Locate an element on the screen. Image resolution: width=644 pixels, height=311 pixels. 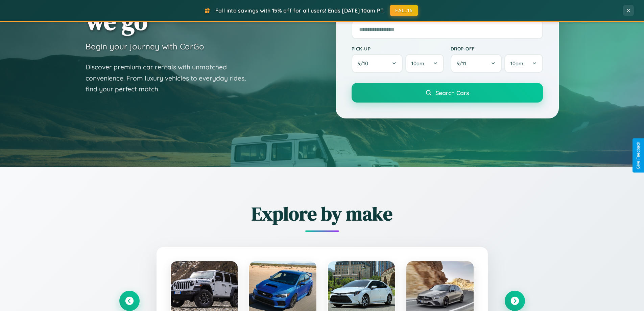
div: Give Feedback is located at coordinates (638, 155).